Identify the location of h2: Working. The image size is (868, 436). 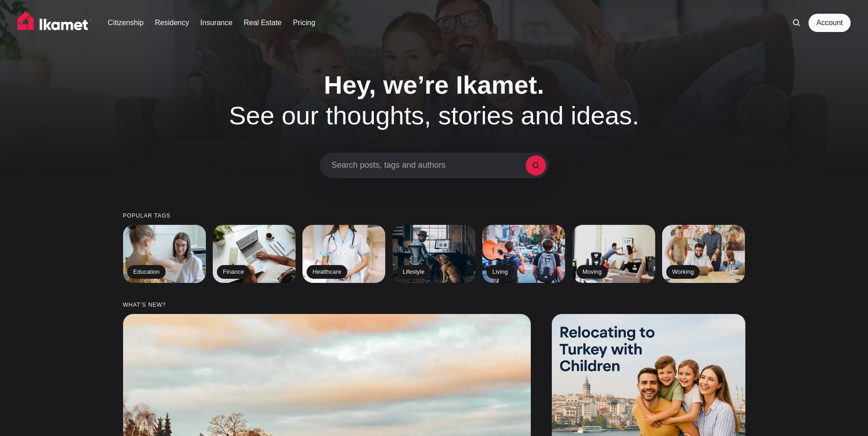
(683, 272).